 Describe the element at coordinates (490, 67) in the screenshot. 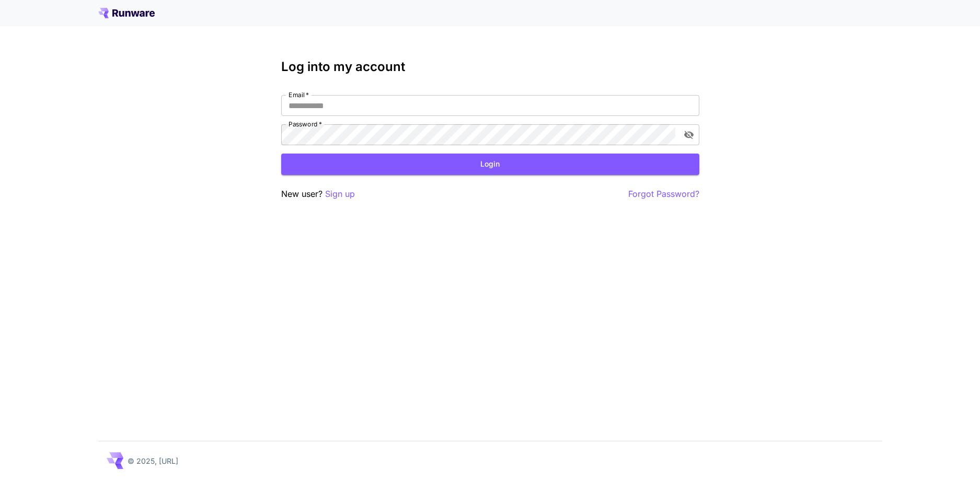

I see `h3: Log into my account` at that location.